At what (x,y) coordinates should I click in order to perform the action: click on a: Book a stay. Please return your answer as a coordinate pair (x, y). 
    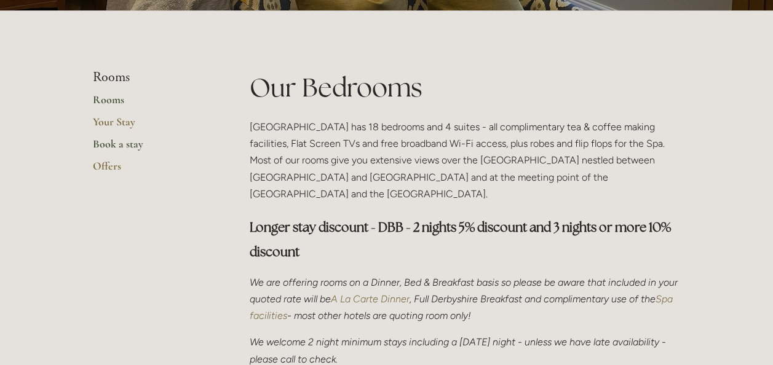
    Looking at the image, I should click on (151, 148).